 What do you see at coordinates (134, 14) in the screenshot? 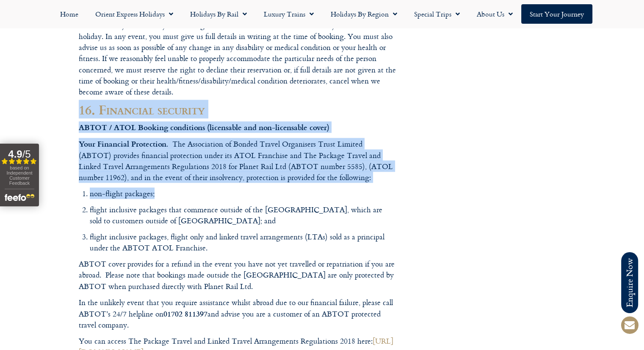
I see `a: Orient Express Holidays` at bounding box center [134, 14].